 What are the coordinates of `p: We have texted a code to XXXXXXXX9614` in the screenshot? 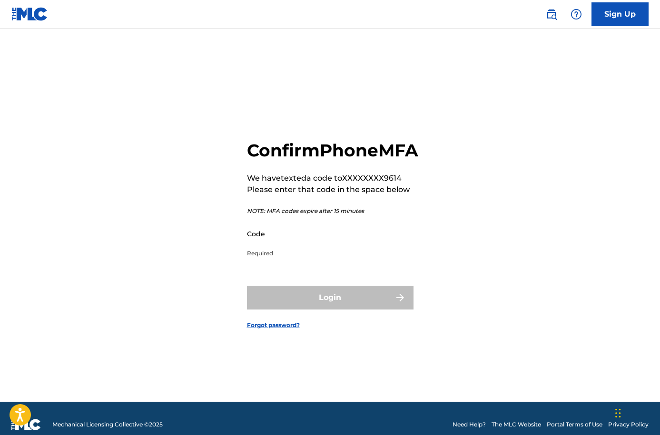 It's located at (333, 178).